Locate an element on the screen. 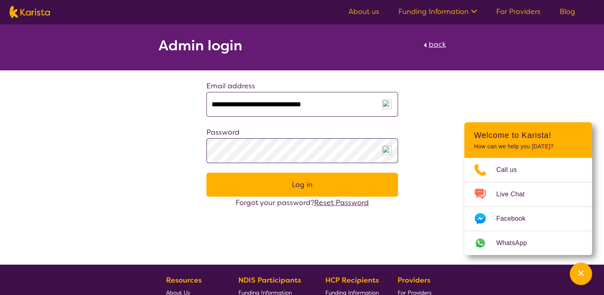 The height and width of the screenshot is (295, 604). span: Reset Password is located at coordinates (341, 202).